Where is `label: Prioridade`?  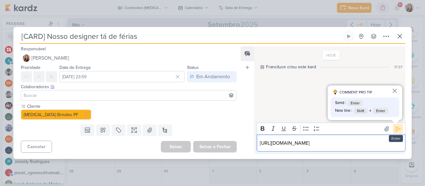 label: Prioridade is located at coordinates (30, 68).